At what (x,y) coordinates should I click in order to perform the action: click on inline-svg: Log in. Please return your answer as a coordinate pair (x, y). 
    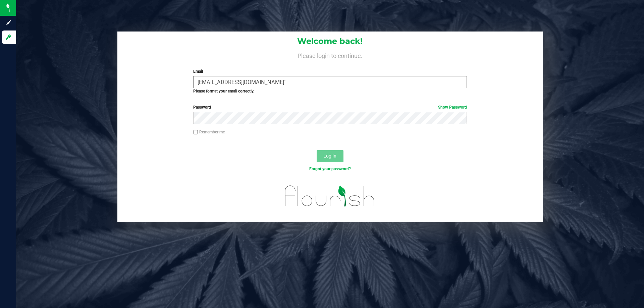
    Looking at the image, I should click on (9, 37).